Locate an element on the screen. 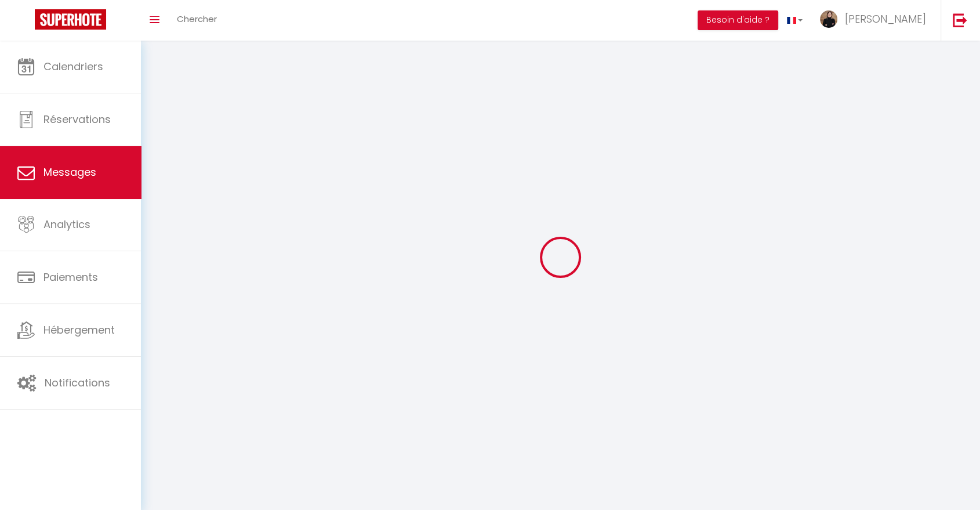 This screenshot has width=980, height=510. span: Messages is located at coordinates (69, 172).